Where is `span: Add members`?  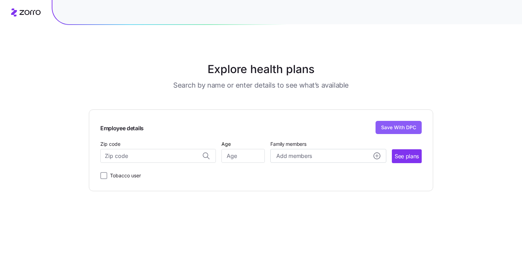
span: Add members is located at coordinates (294, 156).